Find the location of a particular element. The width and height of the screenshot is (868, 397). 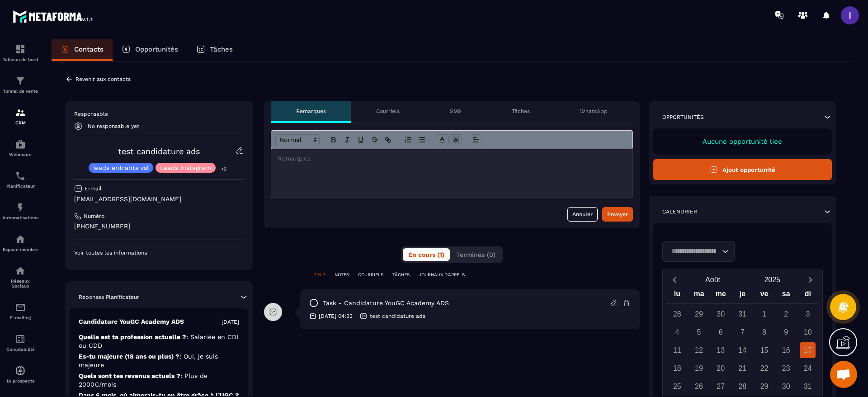

a: test candidature ads is located at coordinates (159, 151).